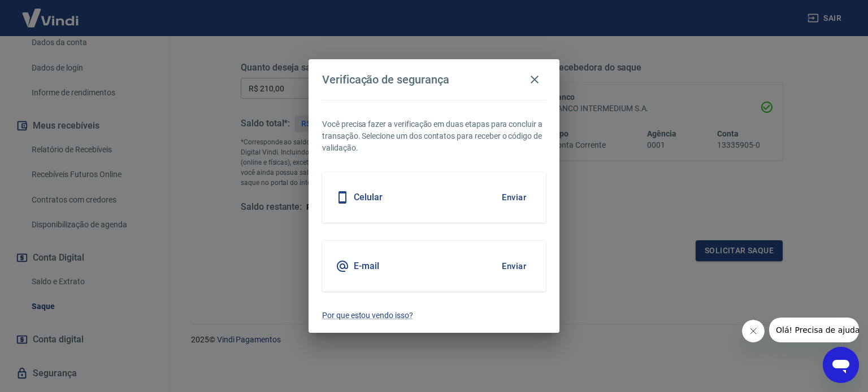  What do you see at coordinates (385, 80) in the screenshot?
I see `h4: Verificação de segurança` at bounding box center [385, 80].